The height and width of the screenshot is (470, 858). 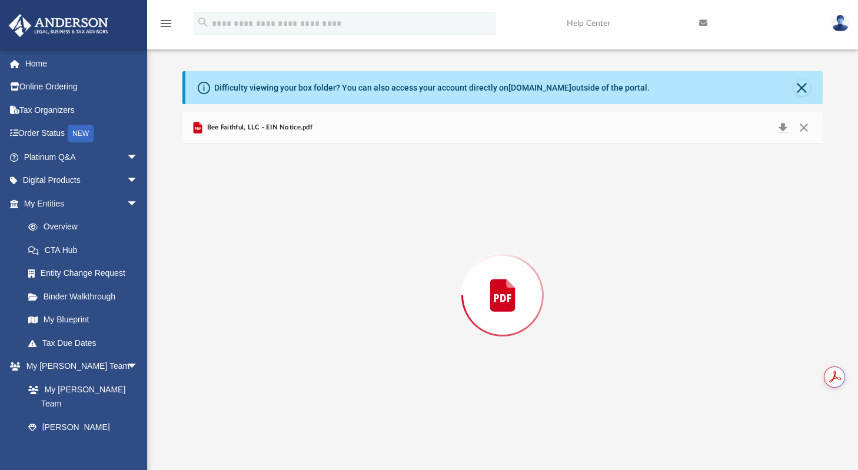 I want to click on a: Tax Organizers, so click(x=82, y=110).